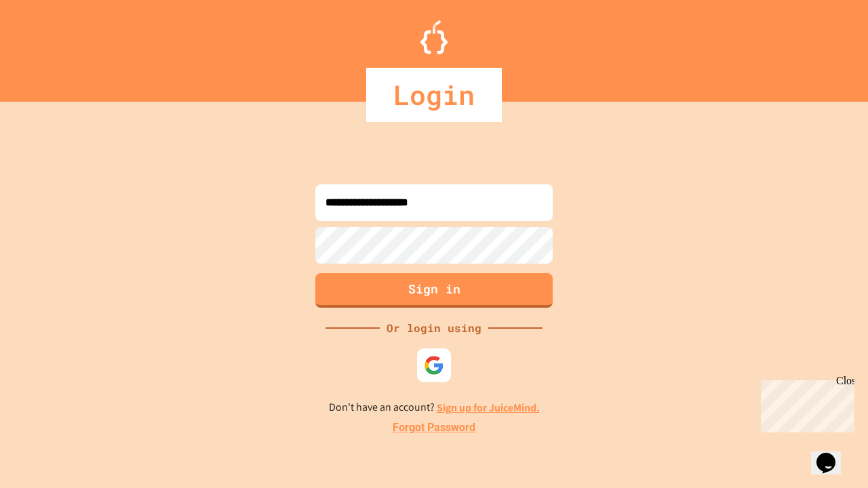 Image resolution: width=868 pixels, height=488 pixels. Describe the element at coordinates (434, 407) in the screenshot. I see `p: Don't have an account?` at that location.